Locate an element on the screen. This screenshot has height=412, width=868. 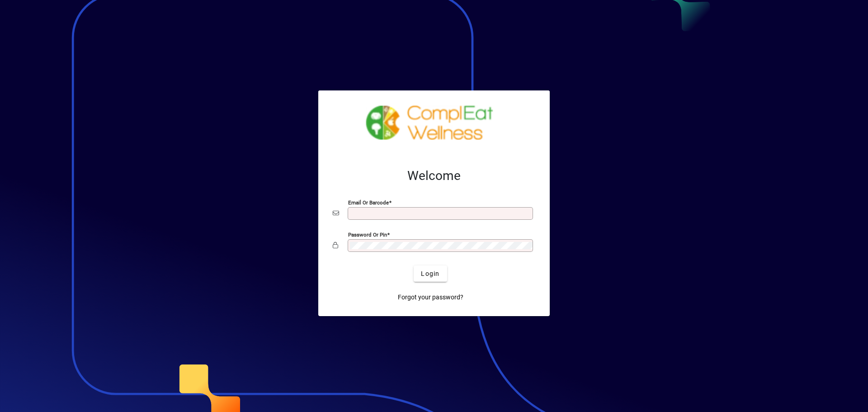
h2: Welcome is located at coordinates (434, 176).